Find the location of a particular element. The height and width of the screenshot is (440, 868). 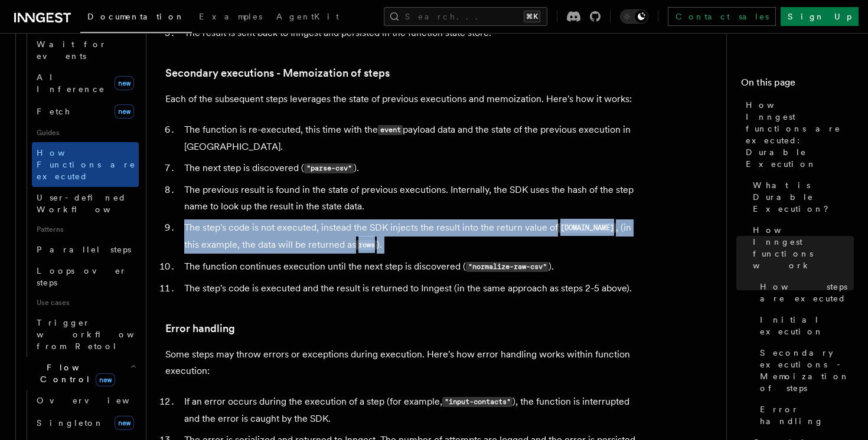

kbd: ⌘K is located at coordinates (532, 17).